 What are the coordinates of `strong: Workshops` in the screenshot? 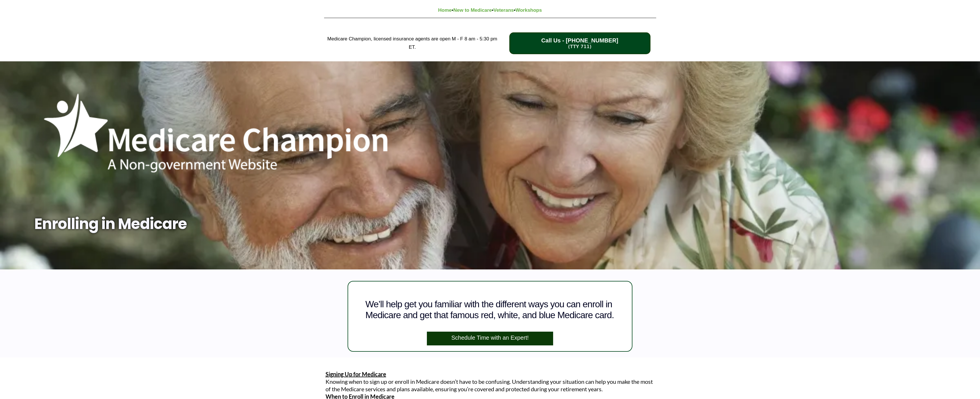 It's located at (529, 10).